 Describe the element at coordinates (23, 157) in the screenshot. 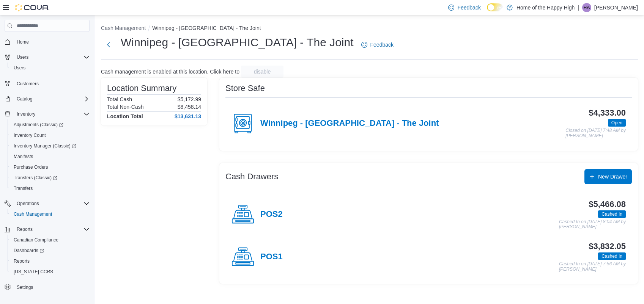

I see `a: Manifests` at that location.